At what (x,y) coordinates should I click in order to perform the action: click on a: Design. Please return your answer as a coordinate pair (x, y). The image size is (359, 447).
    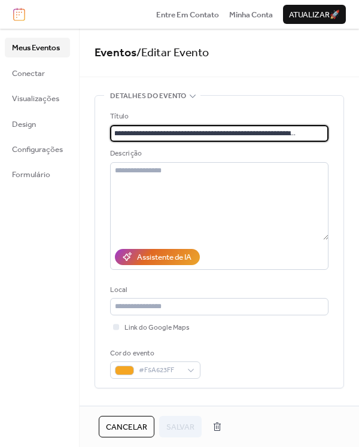
    Looking at the image, I should click on (37, 124).